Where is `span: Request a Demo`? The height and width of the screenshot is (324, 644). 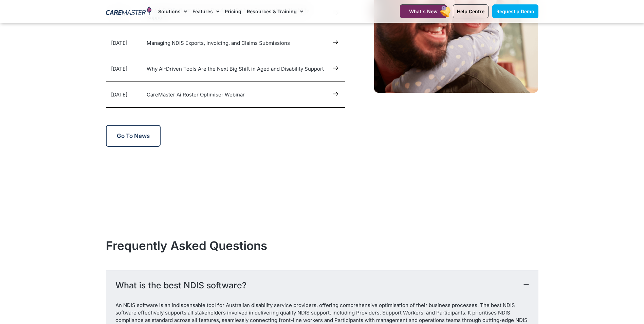 span: Request a Demo is located at coordinates (515, 11).